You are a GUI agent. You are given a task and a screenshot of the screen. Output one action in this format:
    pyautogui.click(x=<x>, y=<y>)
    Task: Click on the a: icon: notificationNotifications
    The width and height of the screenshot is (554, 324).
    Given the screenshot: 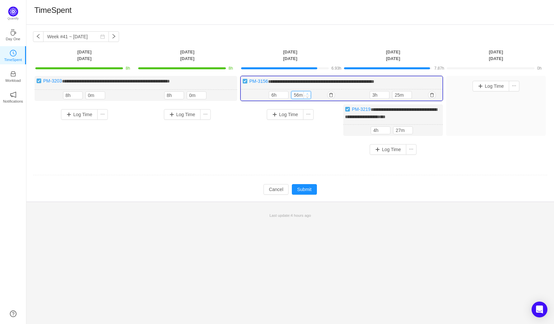 What is the action you would take?
    pyautogui.click(x=13, y=97)
    